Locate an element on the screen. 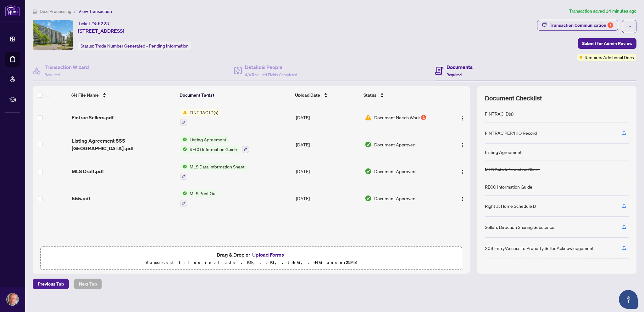  span: Status is located at coordinates (370, 95).